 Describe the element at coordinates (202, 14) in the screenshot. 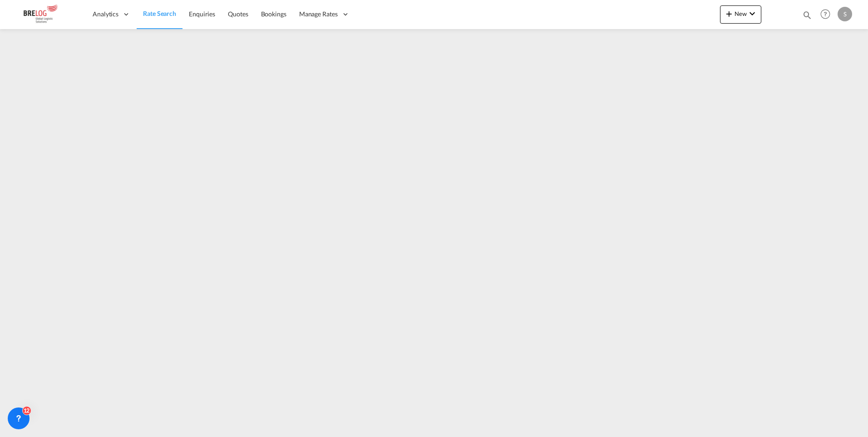

I see `span: Enquiries` at that location.